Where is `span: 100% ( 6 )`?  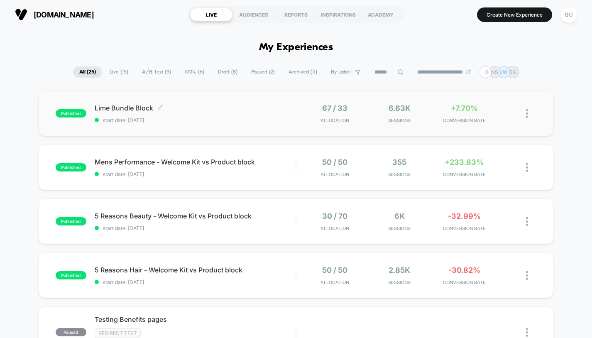
span: 100% ( 6 ) is located at coordinates (194, 72).